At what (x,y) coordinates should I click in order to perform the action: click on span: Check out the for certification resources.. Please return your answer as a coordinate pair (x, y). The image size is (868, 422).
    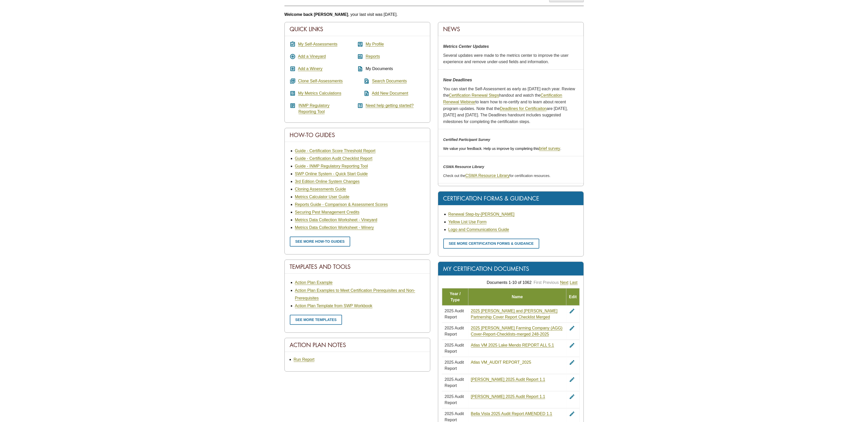
    Looking at the image, I should click on (497, 176).